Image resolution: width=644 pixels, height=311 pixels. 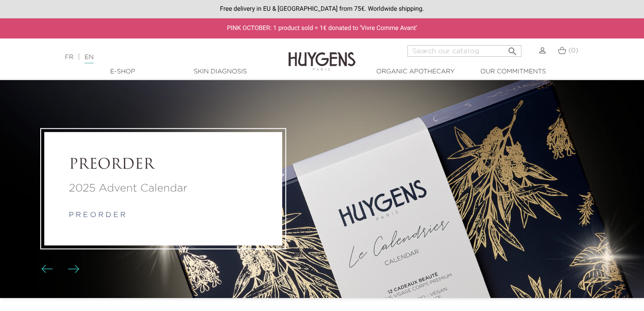 I want to click on input: Search, so click(x=464, y=51).